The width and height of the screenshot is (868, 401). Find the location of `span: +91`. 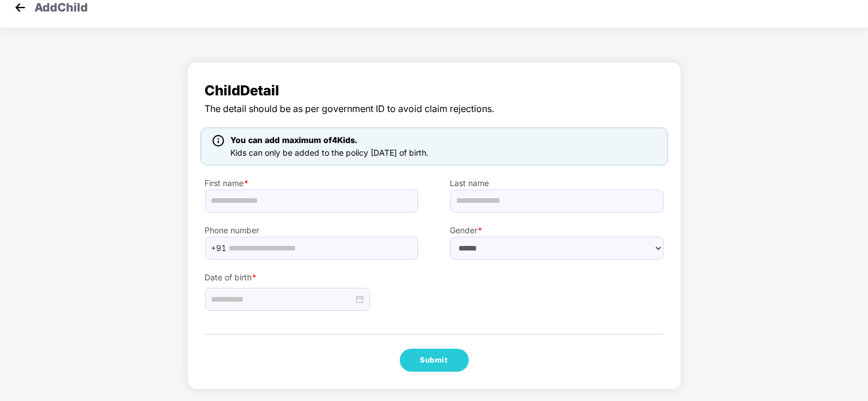

span: +91 is located at coordinates (219, 248).